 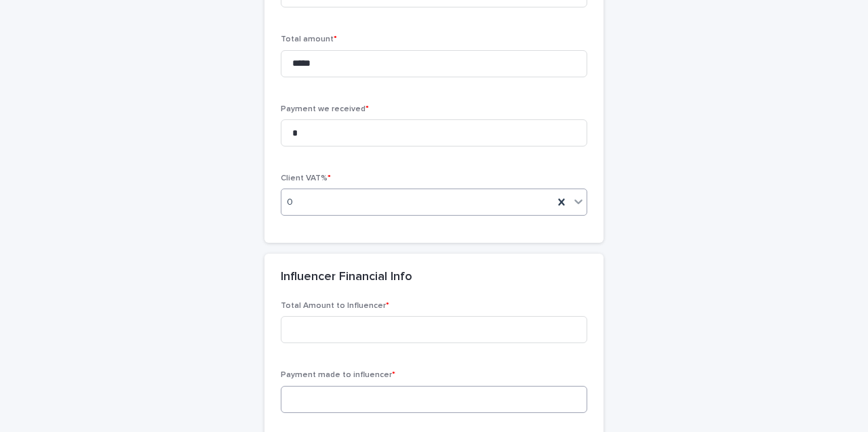 I want to click on span: Payment made to influencer, so click(x=338, y=375).